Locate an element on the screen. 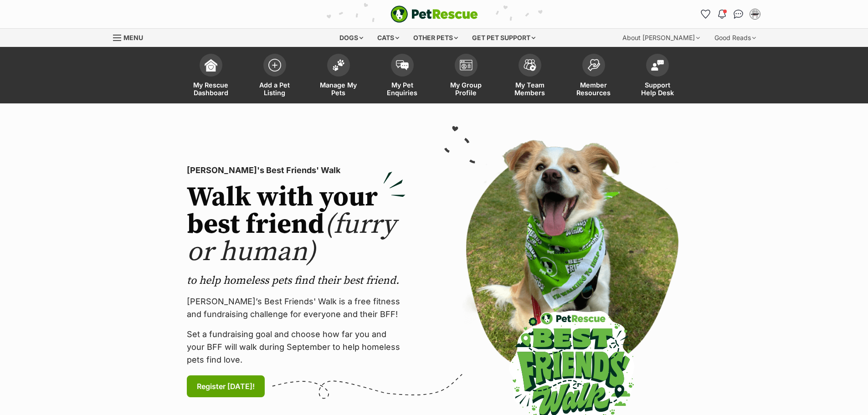  a: Favourites is located at coordinates (706, 14).